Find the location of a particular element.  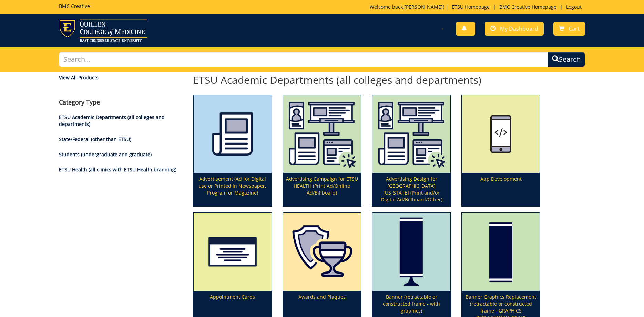

a: Cart is located at coordinates (569, 28).